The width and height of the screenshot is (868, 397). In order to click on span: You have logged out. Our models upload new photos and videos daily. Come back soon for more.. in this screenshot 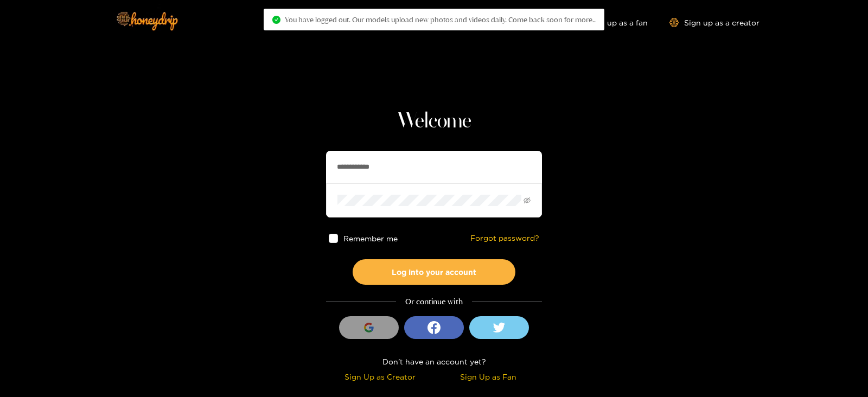, I will do `click(440, 20)`.